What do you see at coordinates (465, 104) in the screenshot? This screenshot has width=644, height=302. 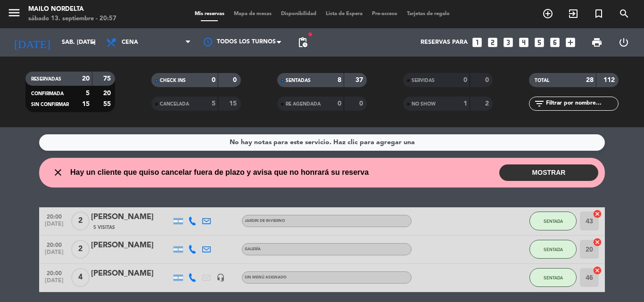 I see `strong: 1` at bounding box center [465, 104].